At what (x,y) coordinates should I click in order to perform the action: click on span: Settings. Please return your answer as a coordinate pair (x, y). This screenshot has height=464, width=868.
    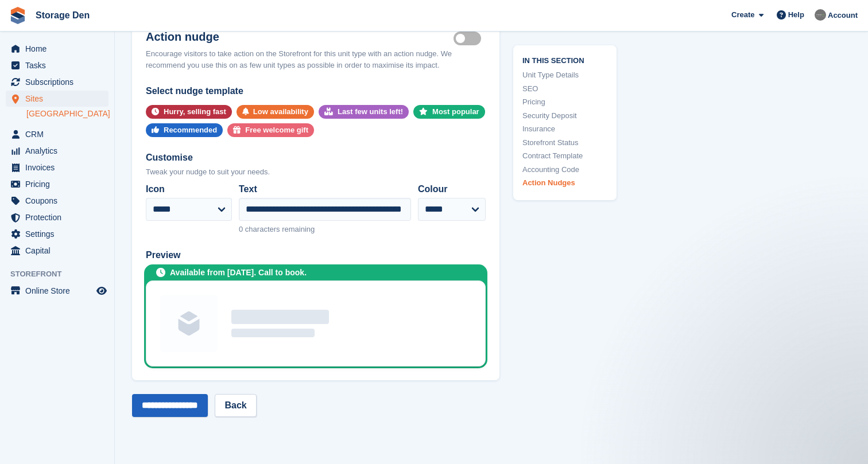
    Looking at the image, I should click on (60, 234).